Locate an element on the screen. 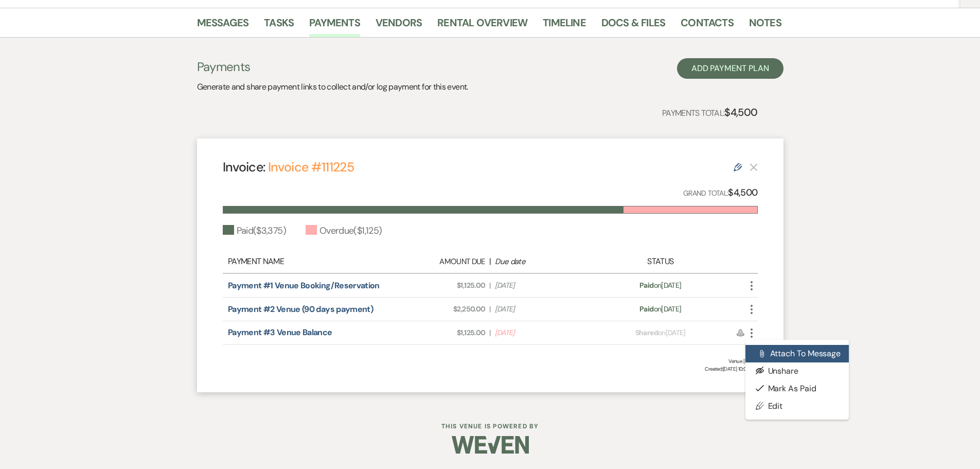  p: Payments Total: is located at coordinates (710, 112).